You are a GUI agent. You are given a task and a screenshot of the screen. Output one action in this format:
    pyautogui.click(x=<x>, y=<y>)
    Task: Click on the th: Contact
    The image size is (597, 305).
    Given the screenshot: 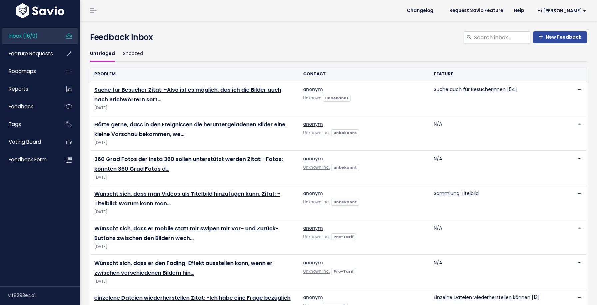 What is the action you would take?
    pyautogui.click(x=364, y=74)
    